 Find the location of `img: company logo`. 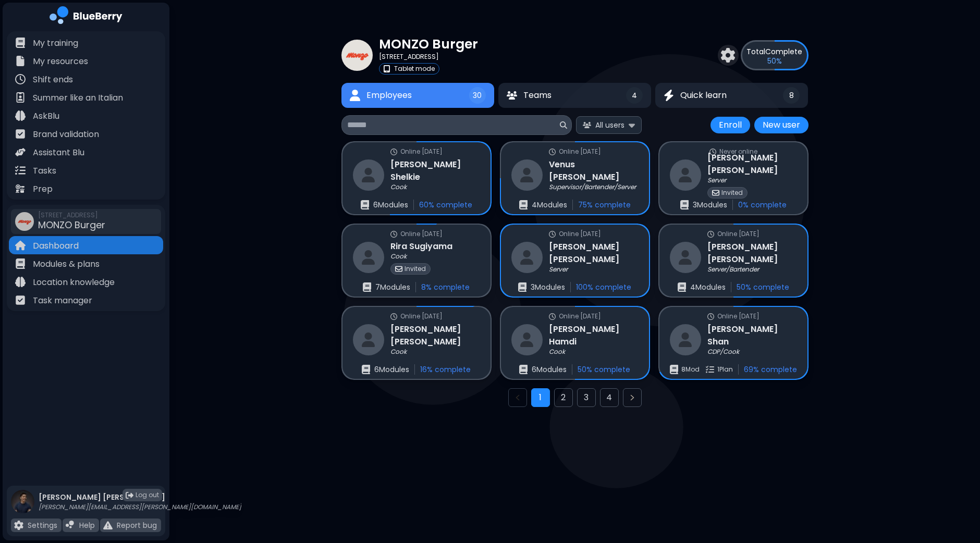

img: company logo is located at coordinates (86, 17).